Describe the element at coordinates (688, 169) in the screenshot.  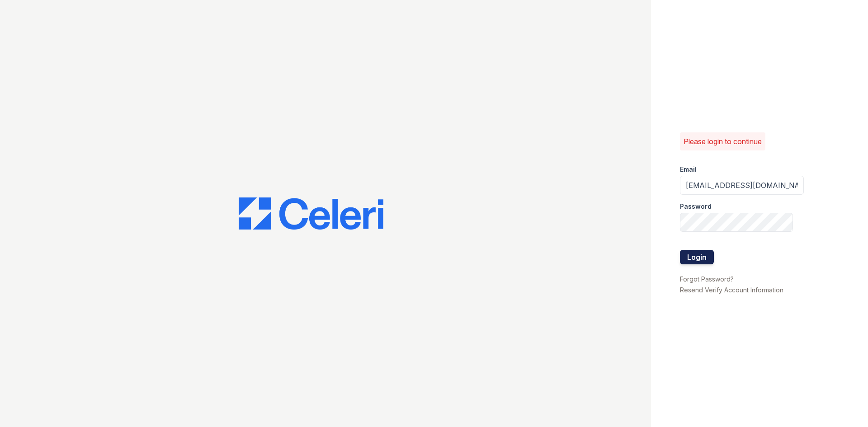
I see `label: Email` at that location.